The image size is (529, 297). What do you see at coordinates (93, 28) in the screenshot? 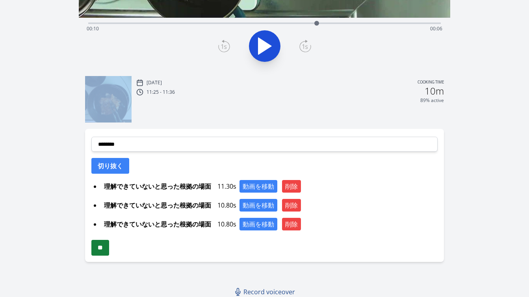
I see `span: 00:10` at bounding box center [93, 28].